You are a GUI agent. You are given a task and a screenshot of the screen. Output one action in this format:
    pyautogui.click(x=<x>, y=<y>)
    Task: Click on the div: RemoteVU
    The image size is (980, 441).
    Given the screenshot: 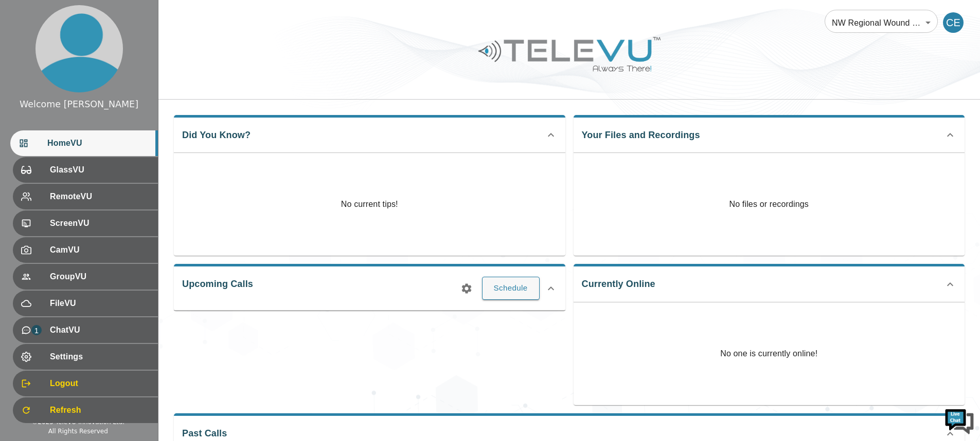 What is the action you would take?
    pyautogui.click(x=85, y=197)
    